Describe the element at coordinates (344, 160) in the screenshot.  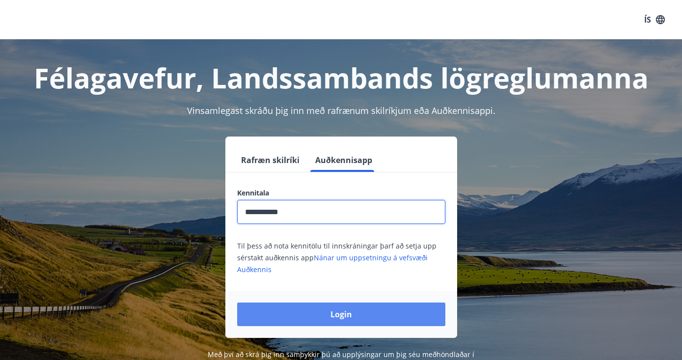
I see `button: Auðkennisapp` at that location.